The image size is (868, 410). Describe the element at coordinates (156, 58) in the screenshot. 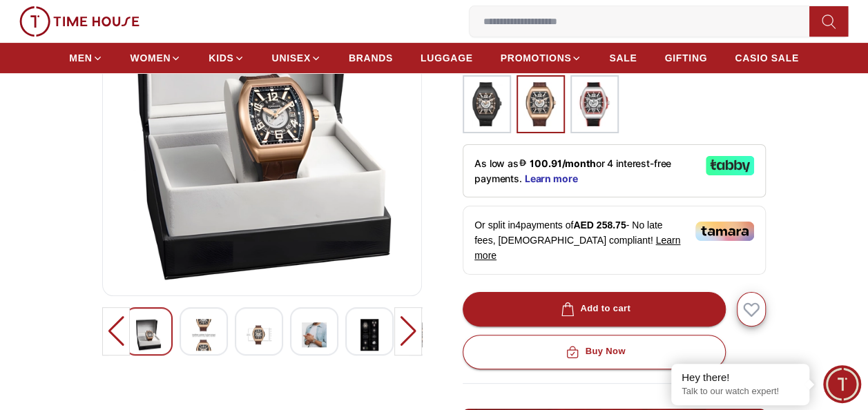

I see `a: WOMEN` at that location.